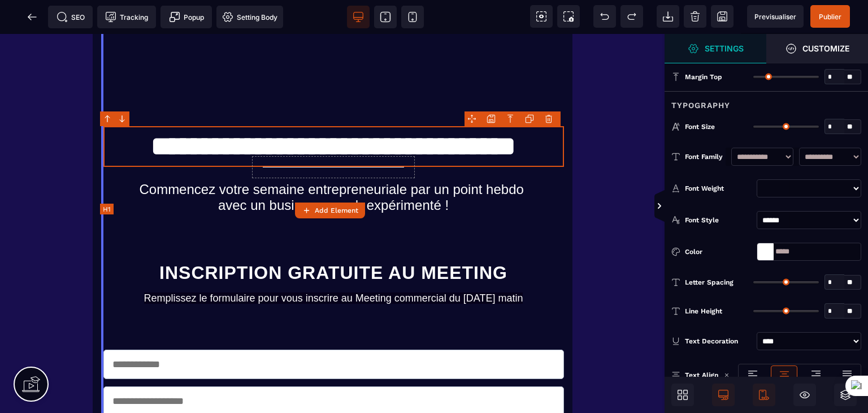  I want to click on p: Text Align, so click(694, 375).